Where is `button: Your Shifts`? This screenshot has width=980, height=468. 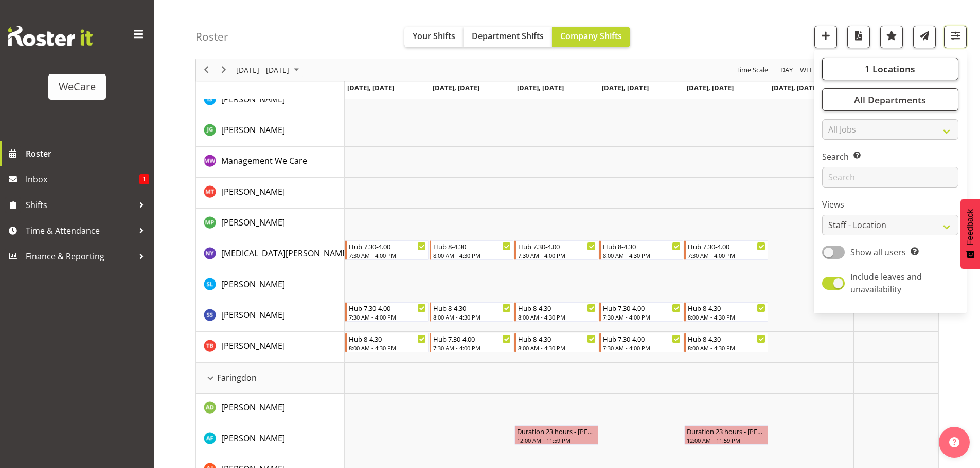 button: Your Shifts is located at coordinates (434, 37).